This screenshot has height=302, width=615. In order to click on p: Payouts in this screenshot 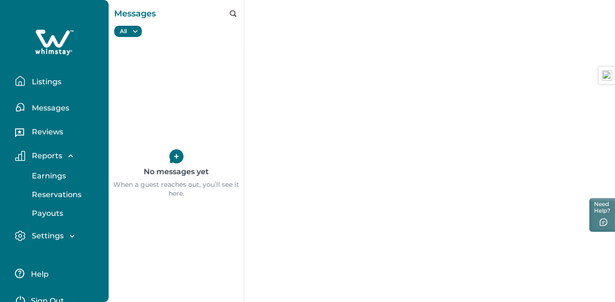, I will do `click(46, 214)`.